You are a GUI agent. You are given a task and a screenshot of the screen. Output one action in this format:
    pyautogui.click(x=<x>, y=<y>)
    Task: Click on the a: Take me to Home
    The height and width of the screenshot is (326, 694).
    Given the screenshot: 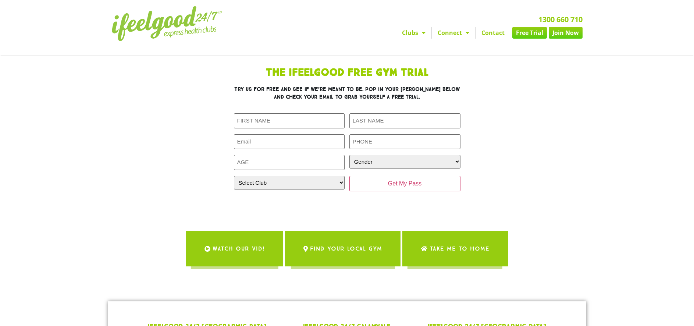 What is the action you would take?
    pyautogui.click(x=455, y=249)
    